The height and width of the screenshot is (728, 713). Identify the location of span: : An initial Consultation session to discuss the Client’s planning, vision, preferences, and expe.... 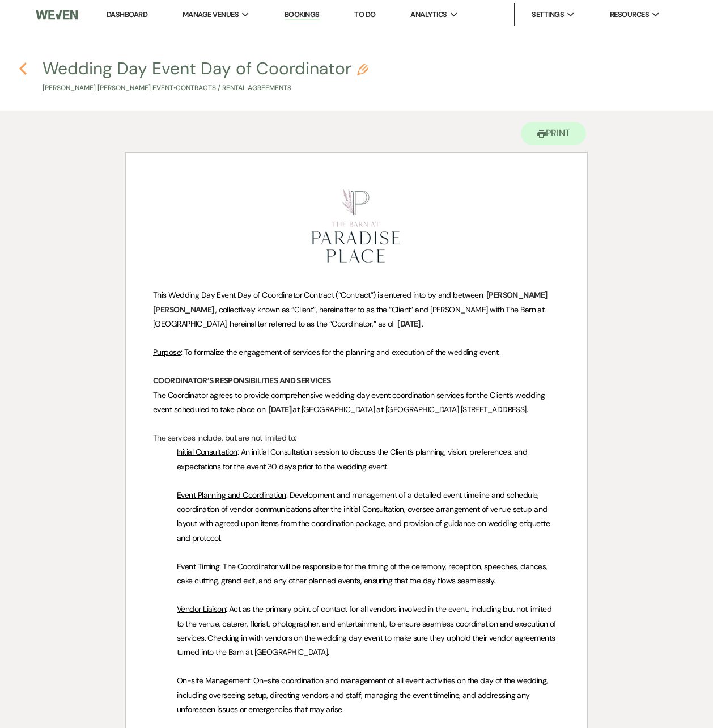
(353, 458).